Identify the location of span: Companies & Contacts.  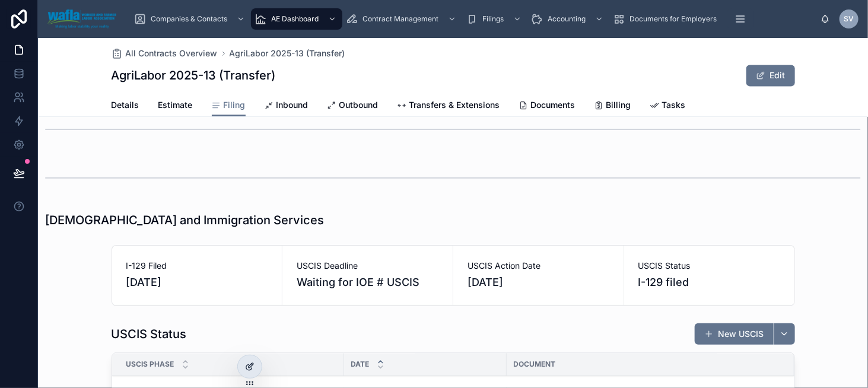
(188, 19).